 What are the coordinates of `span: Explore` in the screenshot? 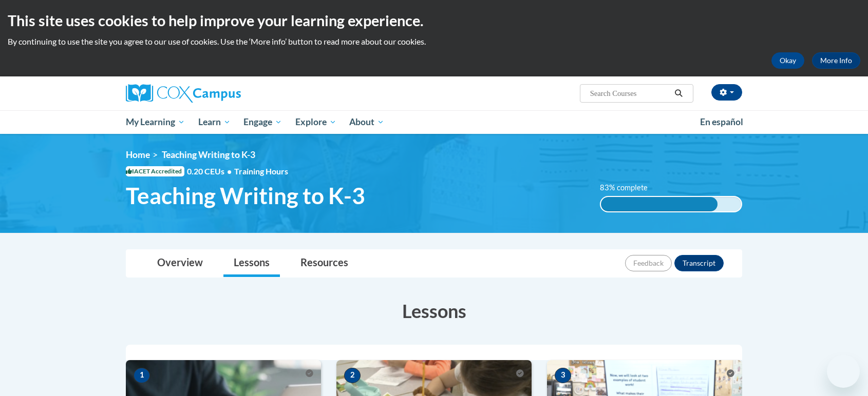 It's located at (316, 122).